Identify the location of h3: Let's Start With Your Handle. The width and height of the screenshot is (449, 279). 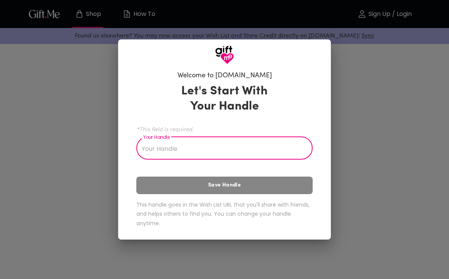
(224, 99).